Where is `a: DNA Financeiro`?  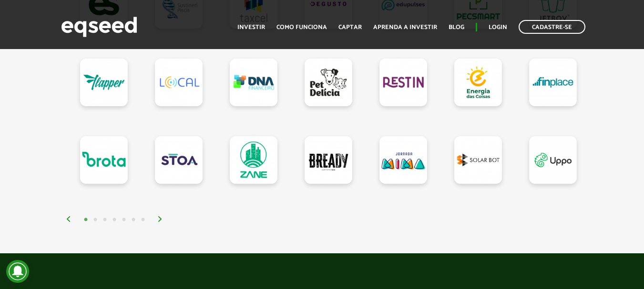
a: DNA Financeiro is located at coordinates (253, 82).